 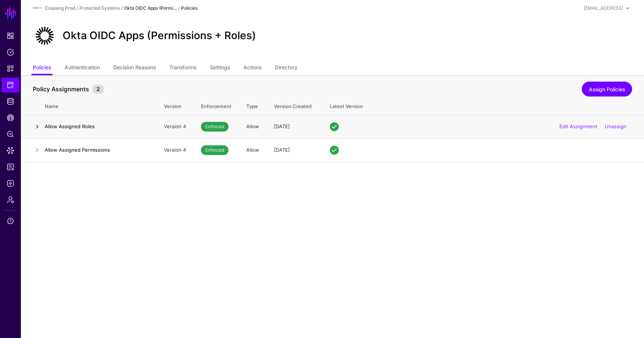 What do you see at coordinates (11, 36) in the screenshot?
I see `span: Dashboard` at bounding box center [11, 36].